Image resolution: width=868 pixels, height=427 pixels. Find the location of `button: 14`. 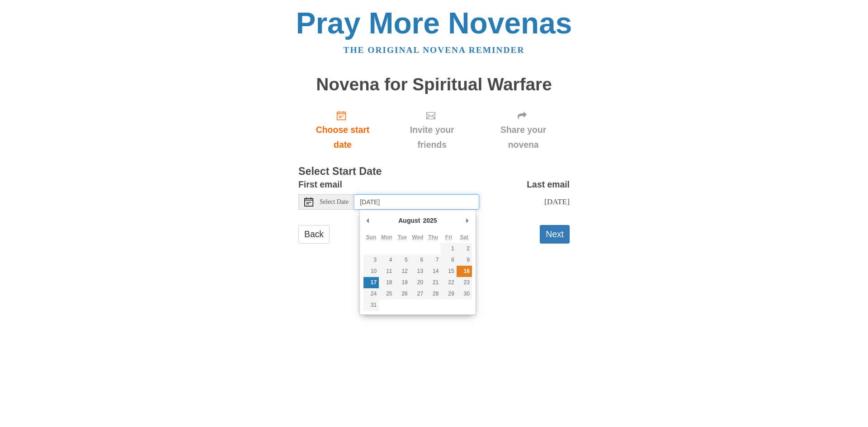

button: 14 is located at coordinates (433, 271).